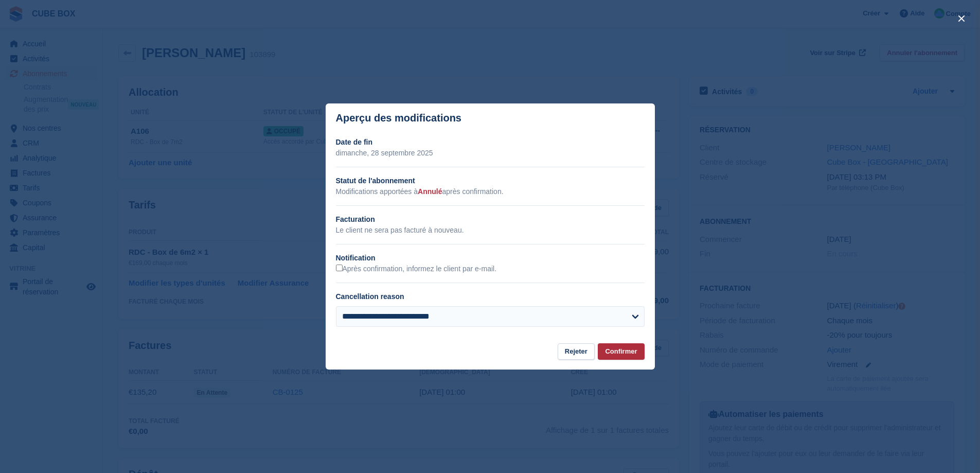  What do you see at coordinates (339, 268) in the screenshot?
I see `input: Après confirmation, informez le client par e-mail.` at bounding box center [339, 268].